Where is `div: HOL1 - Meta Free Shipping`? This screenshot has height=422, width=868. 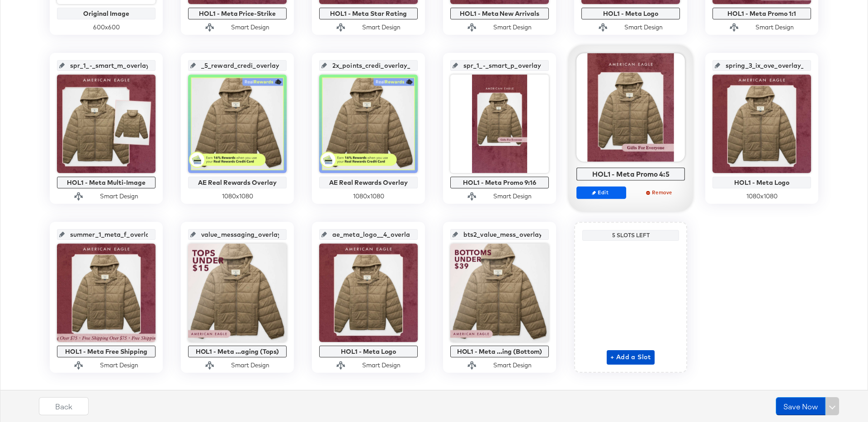 div: HOL1 - Meta Free Shipping is located at coordinates (106, 352).